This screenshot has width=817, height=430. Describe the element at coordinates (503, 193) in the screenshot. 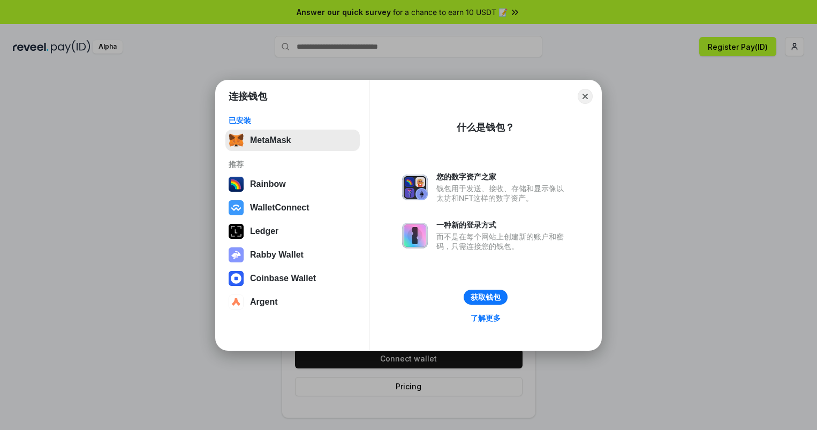

I see `div: 钱包用于发送、接收、存储和显示像以太坊和NFT这样的数字资产。` at that location.